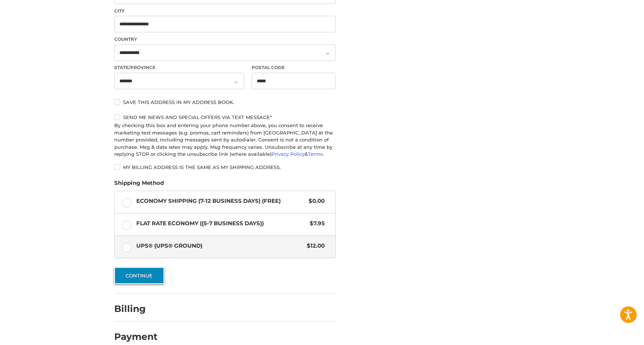 This screenshot has height=345, width=644. What do you see at coordinates (135, 309) in the screenshot?
I see `h2: Billing` at bounding box center [135, 309].